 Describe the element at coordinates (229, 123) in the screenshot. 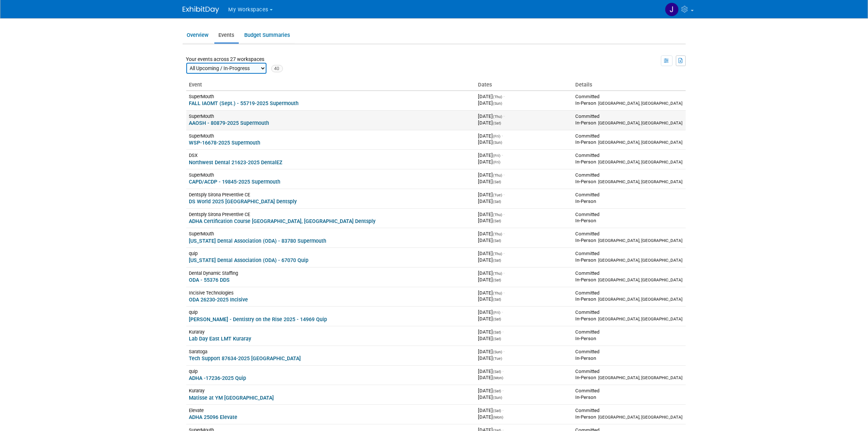

I see `a: AAOSH - 80879-2025 Supermouth` at that location.